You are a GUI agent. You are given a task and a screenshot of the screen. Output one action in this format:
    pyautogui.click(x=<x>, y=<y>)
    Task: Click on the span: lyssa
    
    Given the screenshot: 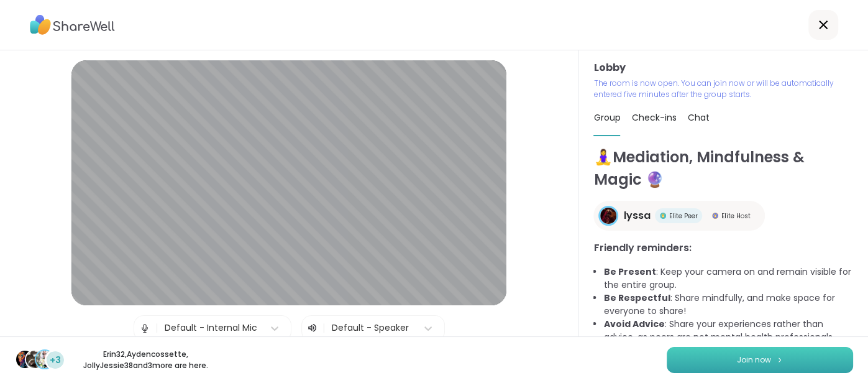 What is the action you would take?
    pyautogui.click(x=636, y=215)
    